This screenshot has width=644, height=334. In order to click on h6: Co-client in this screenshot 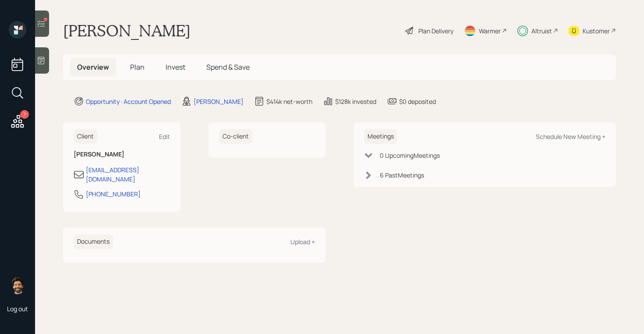, I will do `click(236, 137)`.